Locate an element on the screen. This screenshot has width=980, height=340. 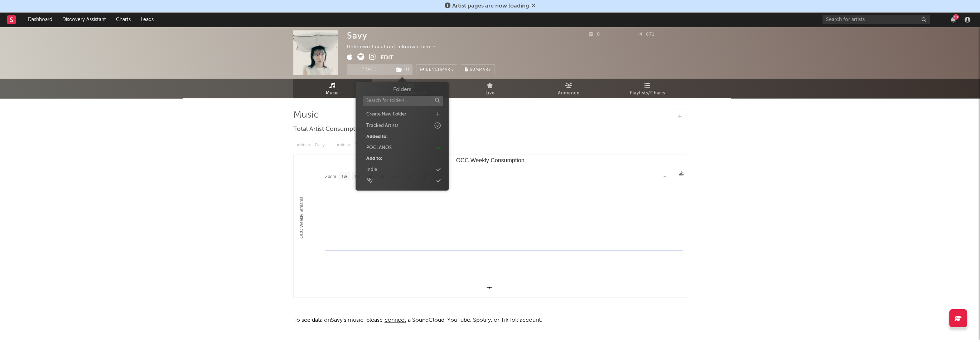
div: Savy is located at coordinates (357, 35).